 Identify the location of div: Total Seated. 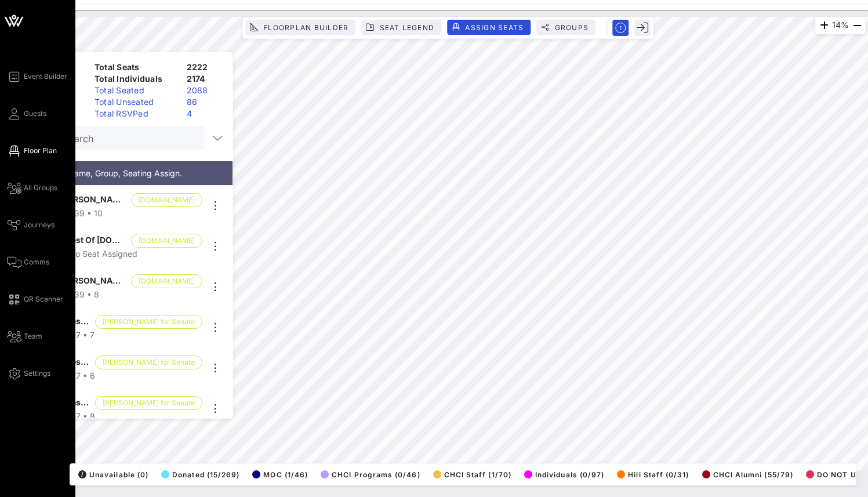
(136, 91).